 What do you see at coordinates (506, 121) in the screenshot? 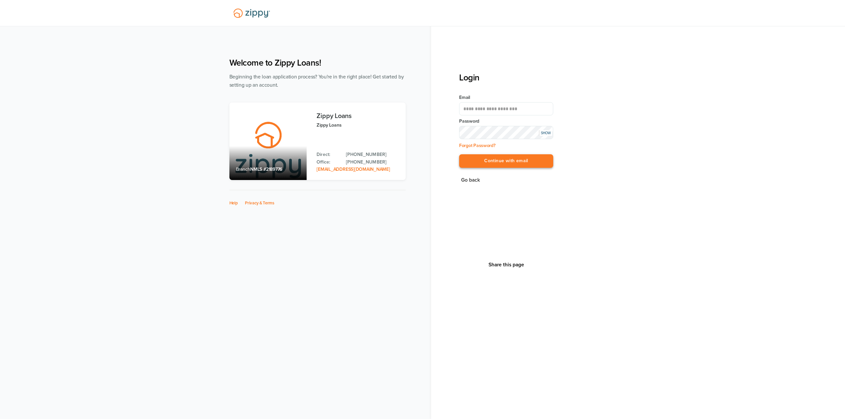
I see `label: Password` at bounding box center [506, 121].